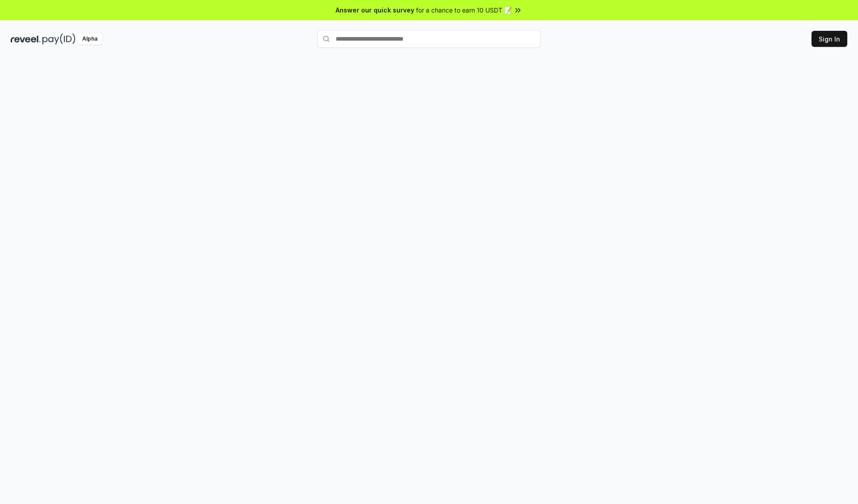  What do you see at coordinates (375, 10) in the screenshot?
I see `span: Answer our quick survey` at bounding box center [375, 10].